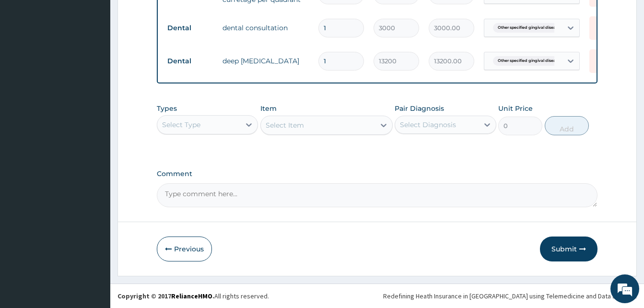 The width and height of the screenshot is (644, 308). What do you see at coordinates (181, 125) in the screenshot?
I see `div: Select Type` at bounding box center [181, 125].